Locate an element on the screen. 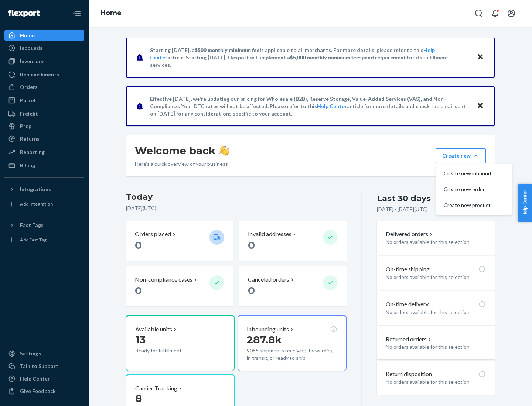 This screenshot has height=406, width=532. p: Here’s a quick overview of your business is located at coordinates (182, 164).